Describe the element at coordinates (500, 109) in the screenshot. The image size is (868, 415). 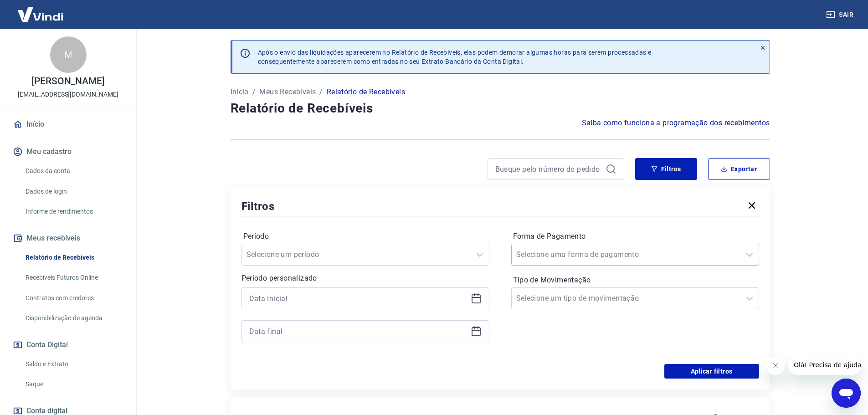
I see `h4: Relatório de Recebíveis` at that location.